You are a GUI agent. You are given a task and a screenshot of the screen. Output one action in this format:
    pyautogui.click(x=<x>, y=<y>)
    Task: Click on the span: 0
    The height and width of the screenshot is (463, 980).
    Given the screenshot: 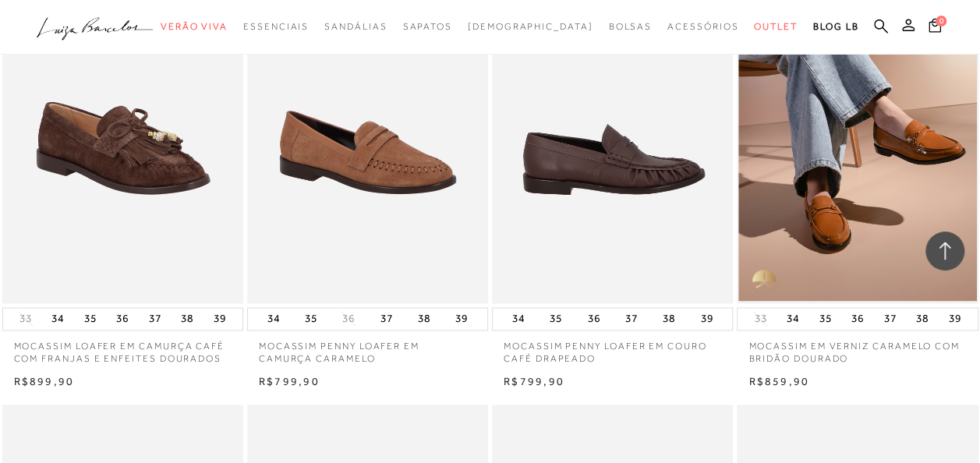 What is the action you would take?
    pyautogui.click(x=941, y=21)
    